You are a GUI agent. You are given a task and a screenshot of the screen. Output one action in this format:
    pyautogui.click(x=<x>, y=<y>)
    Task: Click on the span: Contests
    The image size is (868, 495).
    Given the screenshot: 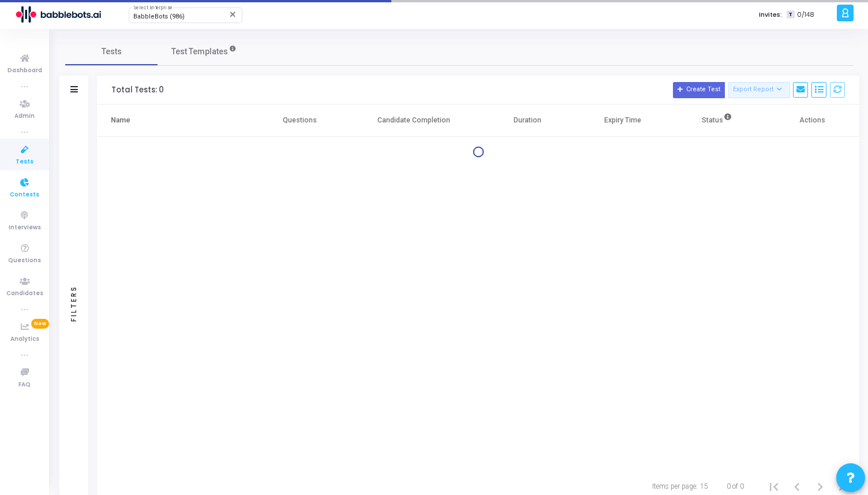 What is the action you would take?
    pyautogui.click(x=25, y=194)
    